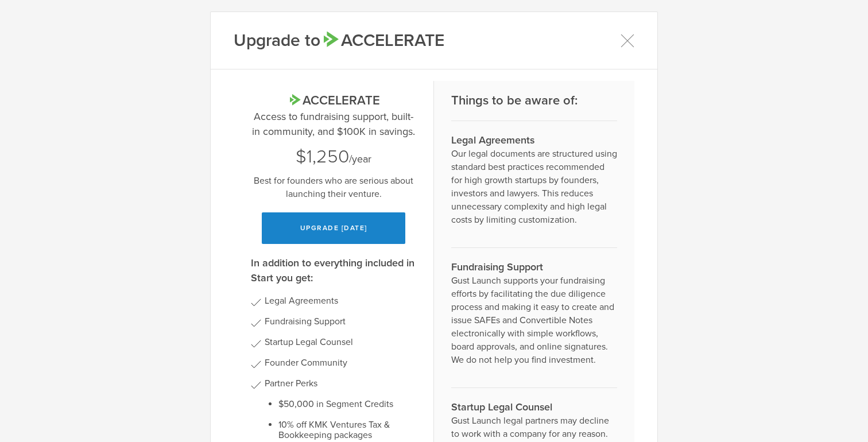 Image resolution: width=868 pixels, height=442 pixels. Describe the element at coordinates (334, 156) in the screenshot. I see `div: /year` at that location.